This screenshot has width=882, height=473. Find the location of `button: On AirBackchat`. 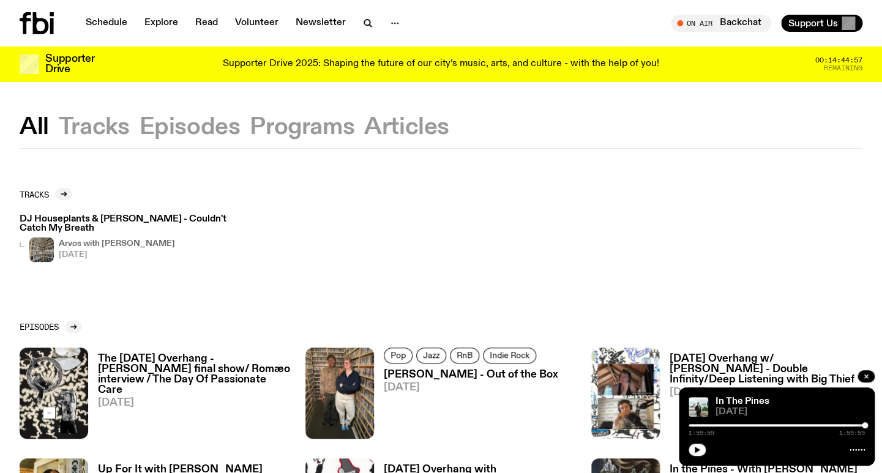

button: On AirBackchat is located at coordinates (721, 23).